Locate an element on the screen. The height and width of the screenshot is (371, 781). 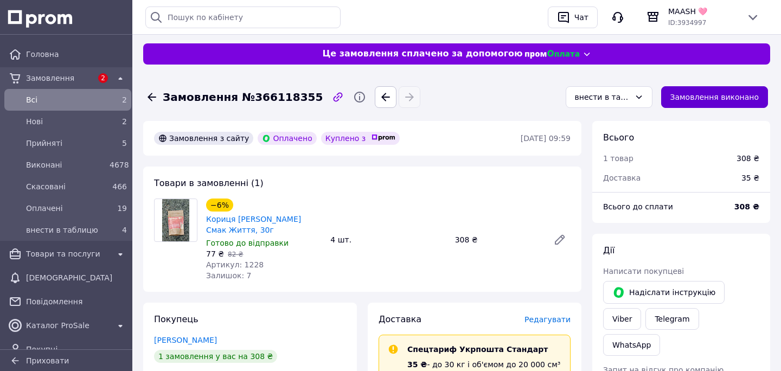
span: Виконані is located at coordinates (66, 165).